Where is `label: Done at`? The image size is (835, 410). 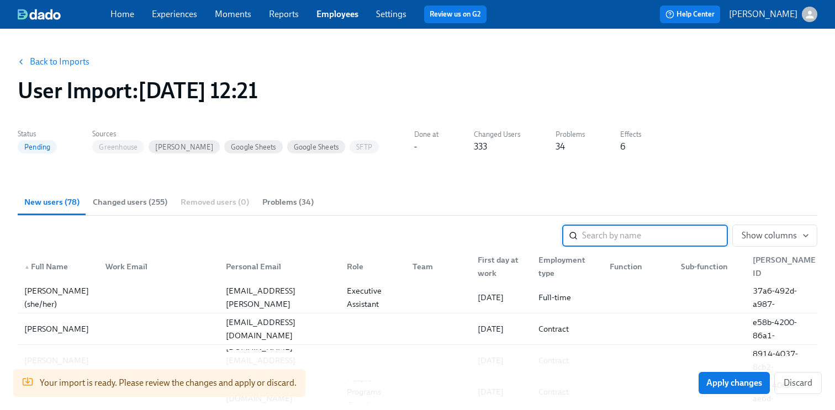 label: Done at is located at coordinates (426, 135).